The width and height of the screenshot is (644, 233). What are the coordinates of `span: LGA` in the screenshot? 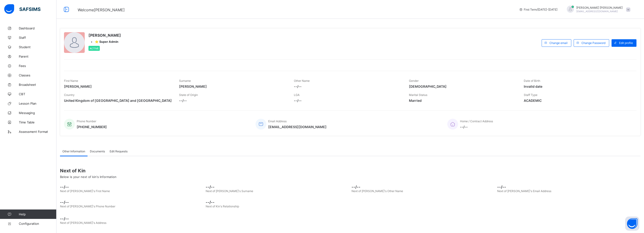 It's located at (297, 95).